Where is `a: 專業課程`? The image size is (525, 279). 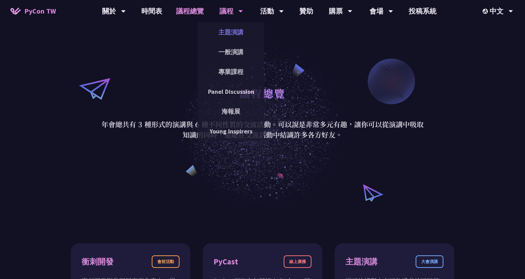 a: 專業課程 is located at coordinates (231, 72).